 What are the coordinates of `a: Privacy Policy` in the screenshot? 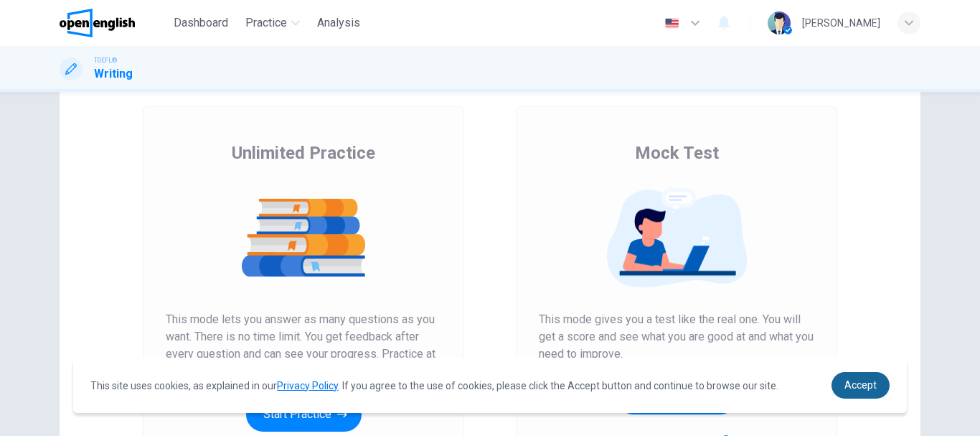 It's located at (307, 385).